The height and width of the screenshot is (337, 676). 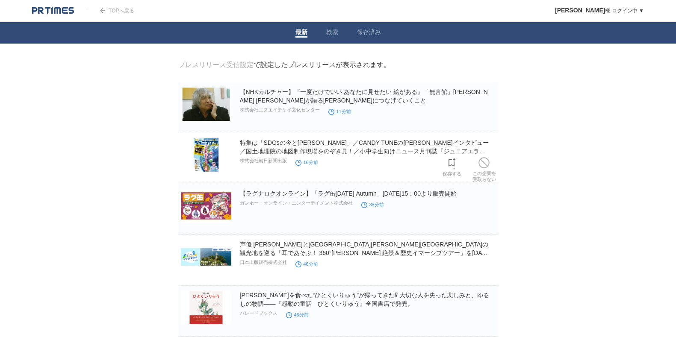 What do you see at coordinates (216, 65) in the screenshot?
I see `a: プレスリリース受信設定` at bounding box center [216, 65].